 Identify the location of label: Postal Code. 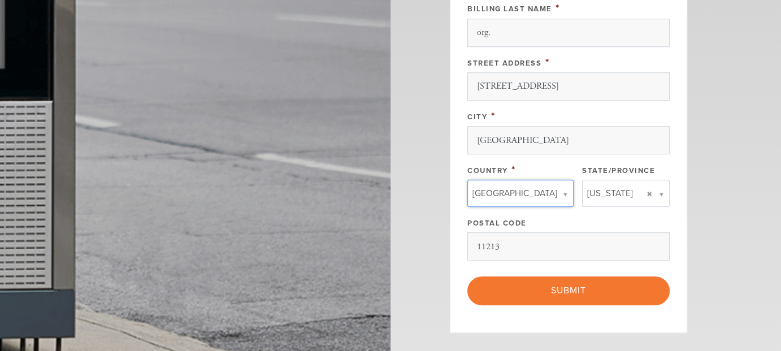
(497, 223).